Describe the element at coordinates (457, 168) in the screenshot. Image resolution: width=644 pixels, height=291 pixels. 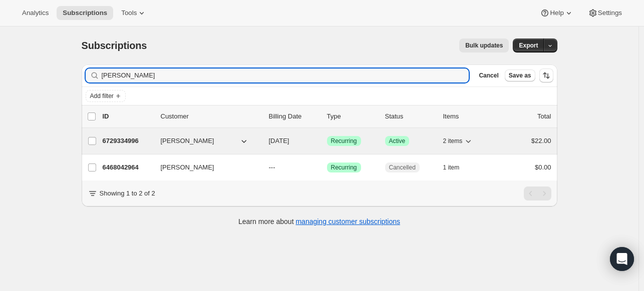
I see `button: 1 item` at that location.